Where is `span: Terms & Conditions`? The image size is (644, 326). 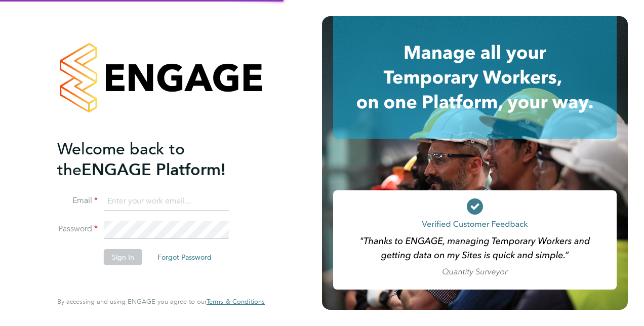
span: Terms & Conditions is located at coordinates (235, 301).